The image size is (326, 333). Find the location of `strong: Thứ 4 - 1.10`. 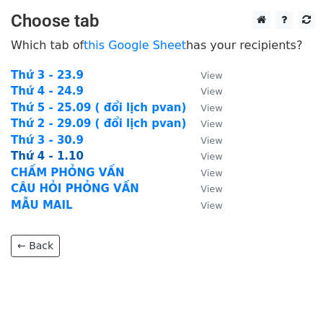

strong: Thứ 4 - 1.10 is located at coordinates (47, 156).